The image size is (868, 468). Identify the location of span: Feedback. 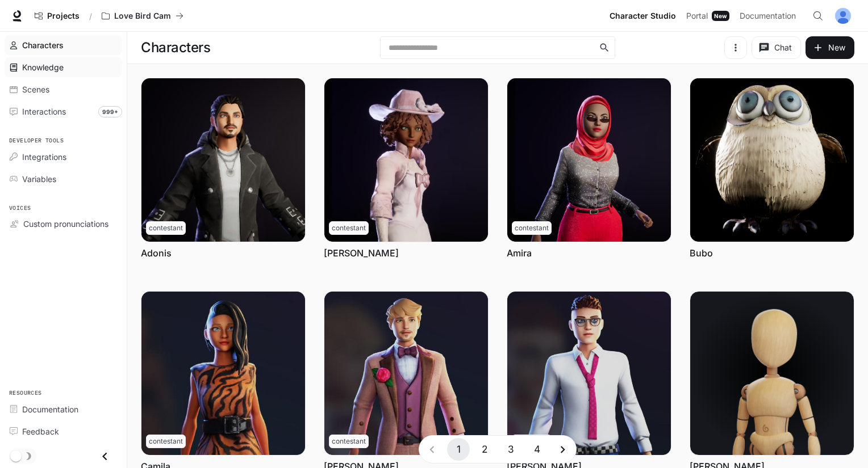
(40, 431).